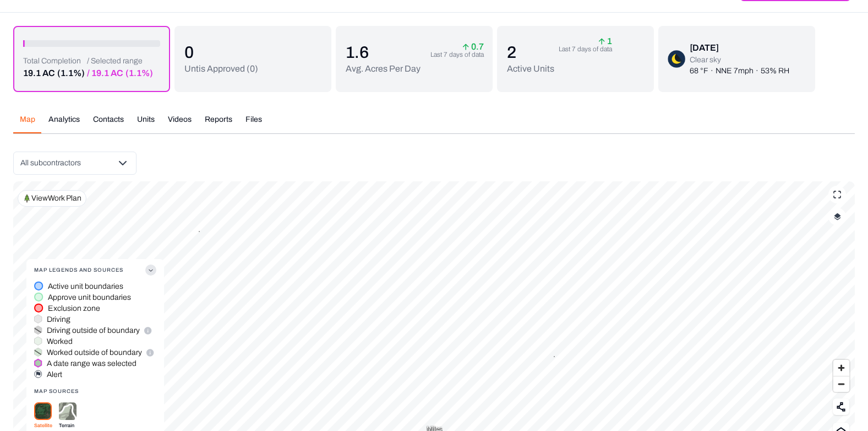 Image resolution: width=868 pixels, height=431 pixels. What do you see at coordinates (105, 73) in the screenshot?
I see `p: / 19.1 AC` at bounding box center [105, 73].